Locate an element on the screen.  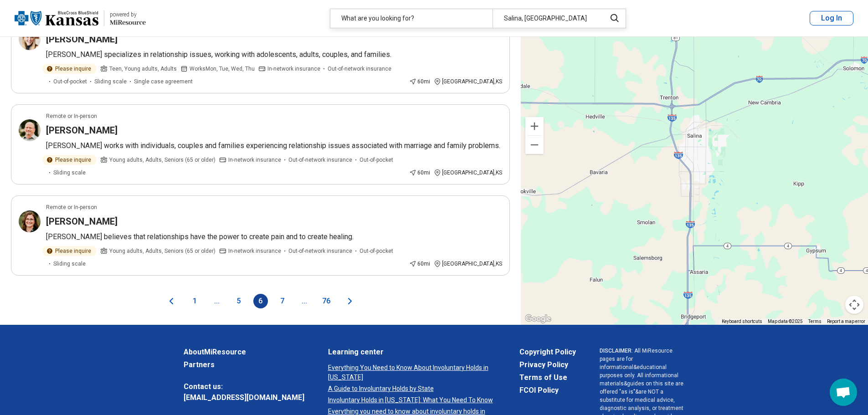
a: Open this area in Google Maps (opens a new window) is located at coordinates (538, 319).